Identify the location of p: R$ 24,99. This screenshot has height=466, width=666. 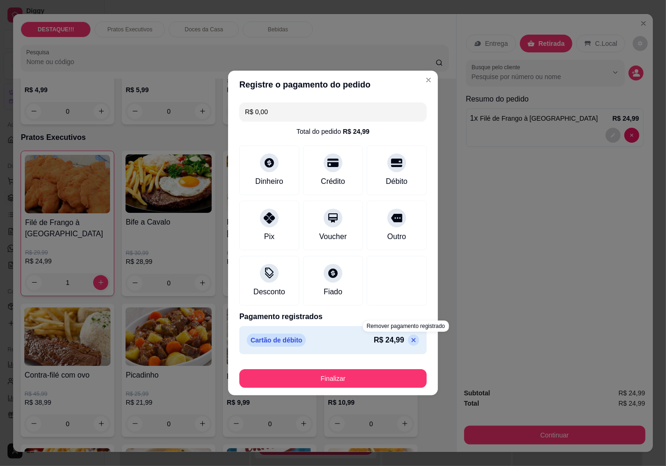
(389, 340).